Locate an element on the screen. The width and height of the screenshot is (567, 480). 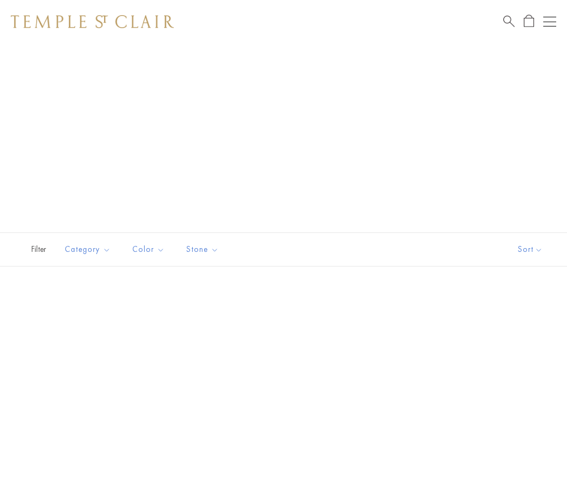
button: Show sort by is located at coordinates (531, 249).